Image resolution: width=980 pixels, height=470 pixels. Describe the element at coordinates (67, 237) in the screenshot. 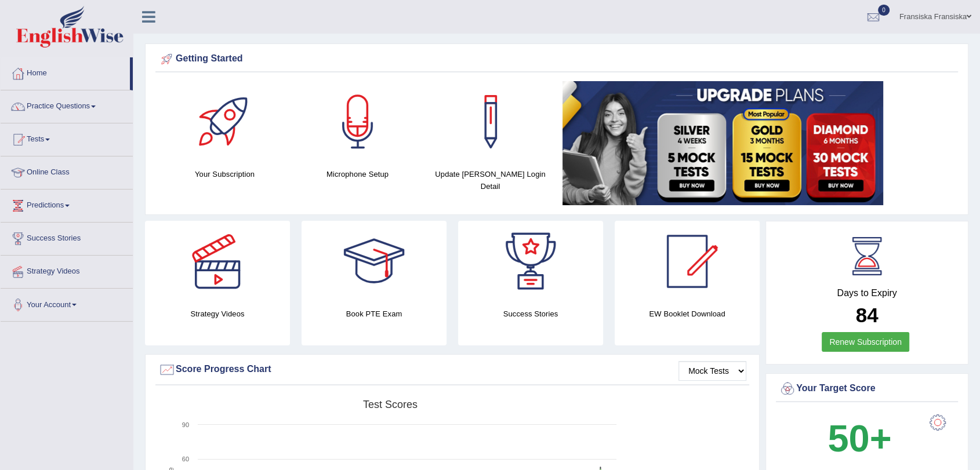

I see `a: Success Stories` at that location.